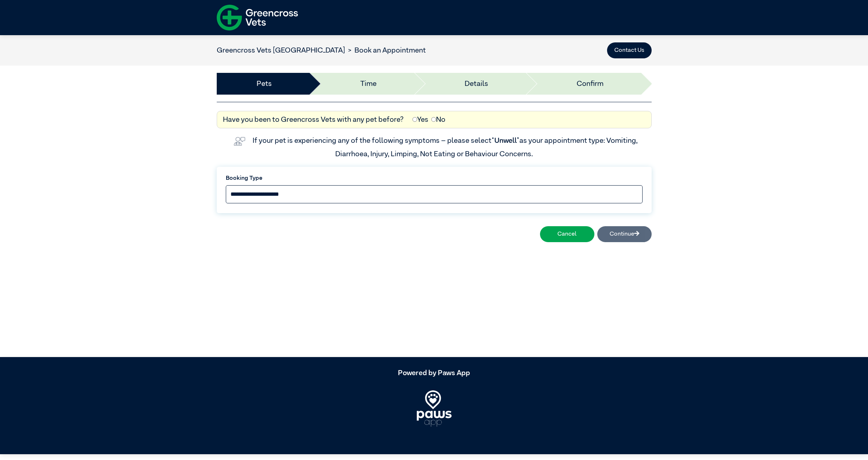 The width and height of the screenshot is (868, 460). I want to click on label: Yes, so click(420, 120).